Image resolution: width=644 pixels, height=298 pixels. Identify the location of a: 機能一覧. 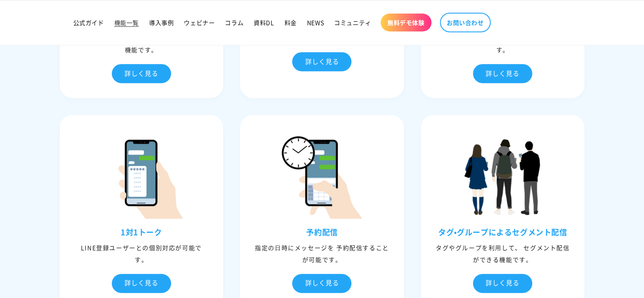
(126, 22).